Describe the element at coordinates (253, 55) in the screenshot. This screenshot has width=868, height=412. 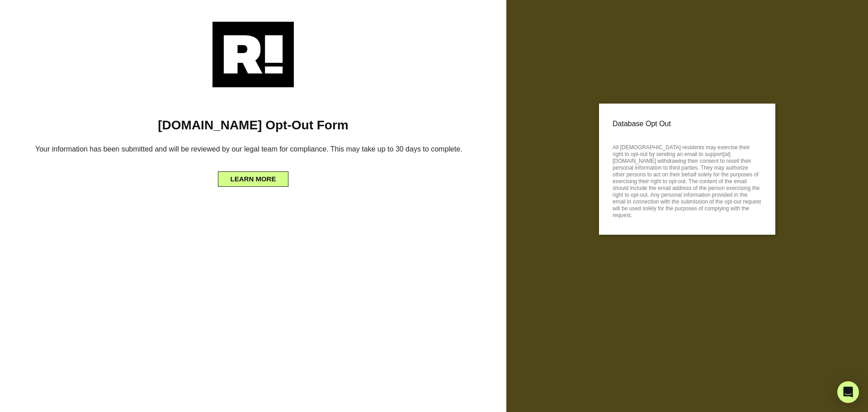
I see `img: Retention.com` at that location.